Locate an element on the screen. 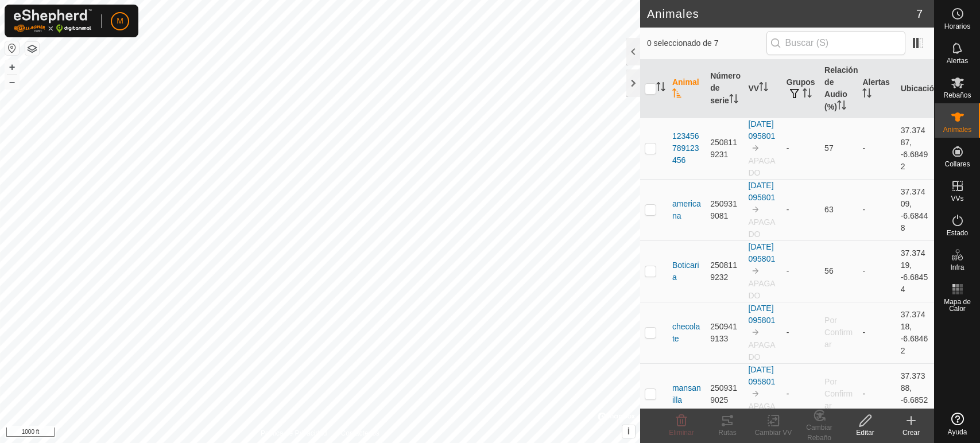 Image resolution: width=980 pixels, height=443 pixels. td: 37.37388, -6.68523 is located at coordinates (915, 394).